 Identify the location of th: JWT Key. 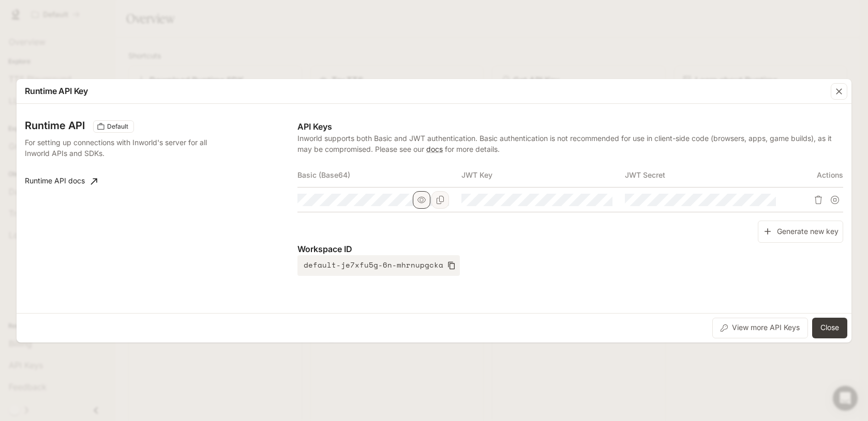
(543, 175).